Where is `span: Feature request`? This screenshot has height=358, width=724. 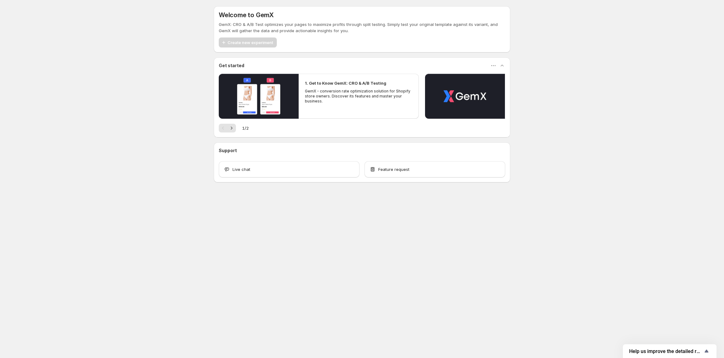 span: Feature request is located at coordinates (394, 169).